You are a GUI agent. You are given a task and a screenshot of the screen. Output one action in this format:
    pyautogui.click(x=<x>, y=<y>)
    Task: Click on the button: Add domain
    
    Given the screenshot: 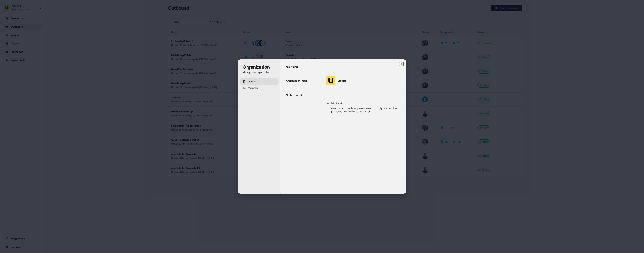 What is the action you would take?
    pyautogui.click(x=362, y=103)
    